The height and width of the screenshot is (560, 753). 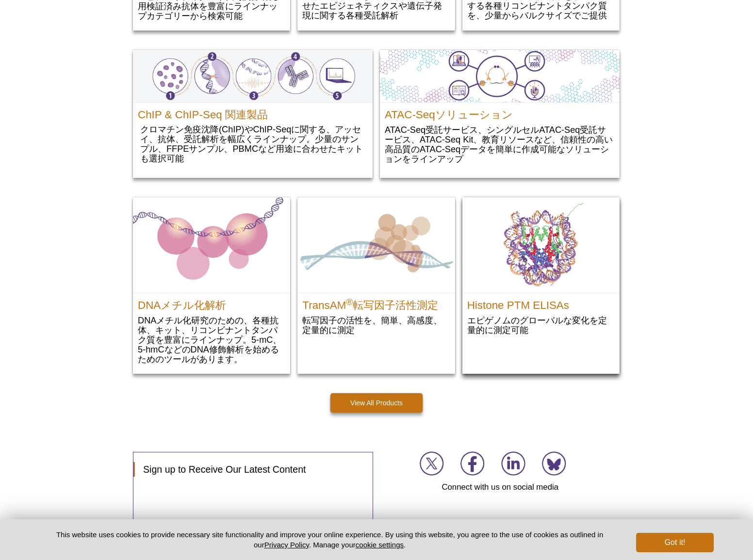 What do you see at coordinates (211, 304) in the screenshot?
I see `h2: DNAメチル化解析` at bounding box center [211, 304].